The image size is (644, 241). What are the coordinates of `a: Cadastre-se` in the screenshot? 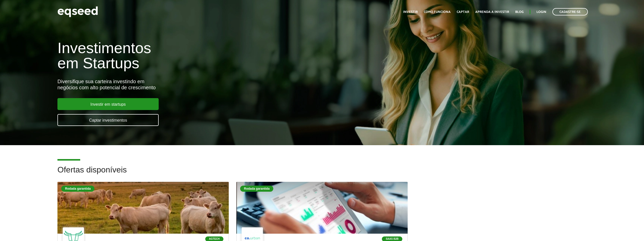 It's located at (570, 11).